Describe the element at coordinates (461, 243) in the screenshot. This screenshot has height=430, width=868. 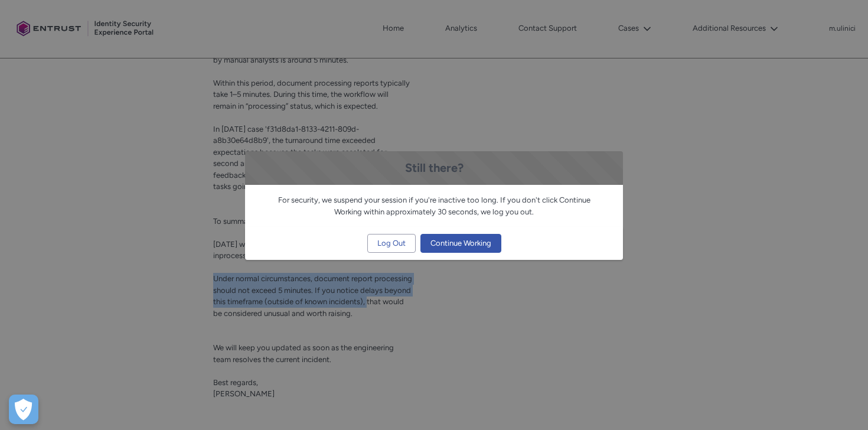
I see `span: Continue Working` at that location.